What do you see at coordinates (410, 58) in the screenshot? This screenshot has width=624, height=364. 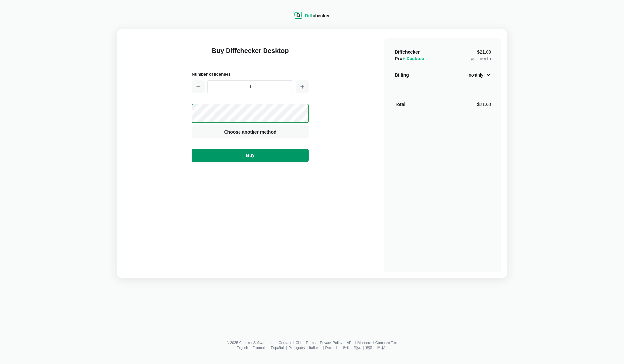 I see `span: Pro` at bounding box center [410, 58].